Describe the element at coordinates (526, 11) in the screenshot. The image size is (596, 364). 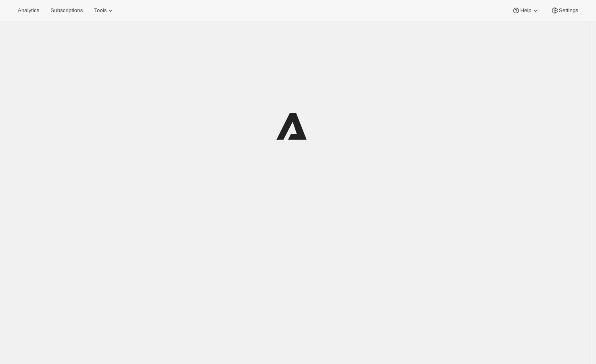
I see `span: Help` at that location.